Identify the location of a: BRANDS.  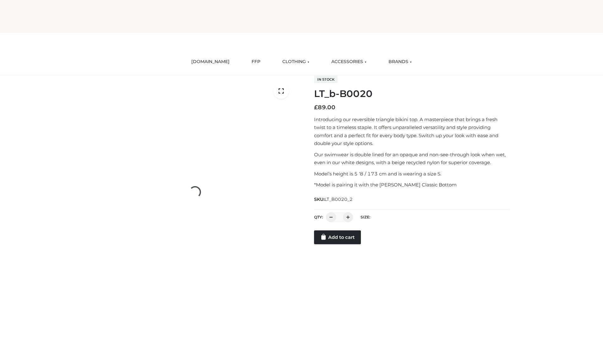
(400, 62).